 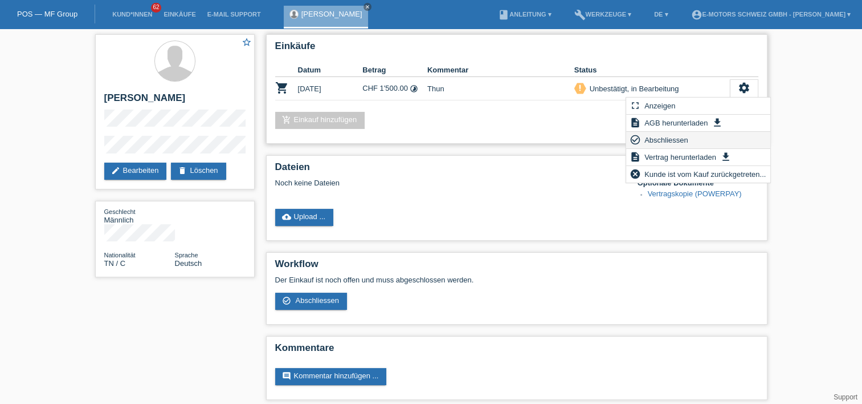 What do you see at coordinates (695, 193) in the screenshot?
I see `a: Vertragskopie (POWERPAY)` at bounding box center [695, 193].